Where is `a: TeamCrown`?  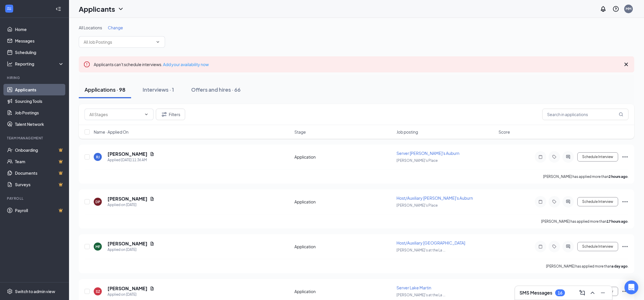
a: TeamCrown is located at coordinates (39, 162).